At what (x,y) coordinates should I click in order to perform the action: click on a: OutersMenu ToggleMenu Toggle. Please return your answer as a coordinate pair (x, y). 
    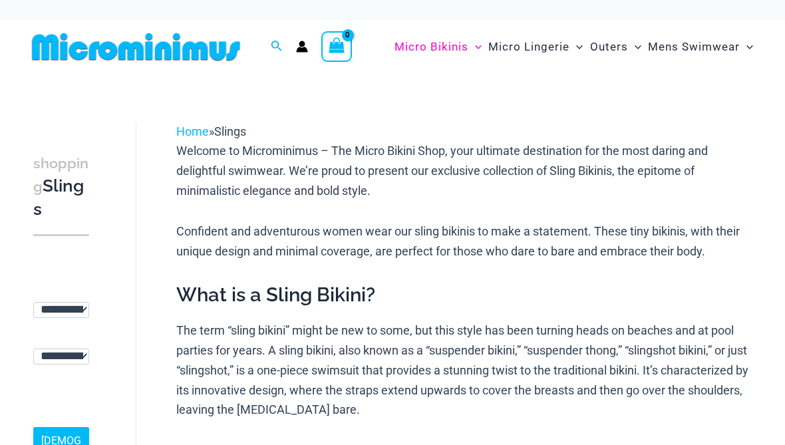
    Looking at the image, I should click on (615, 47).